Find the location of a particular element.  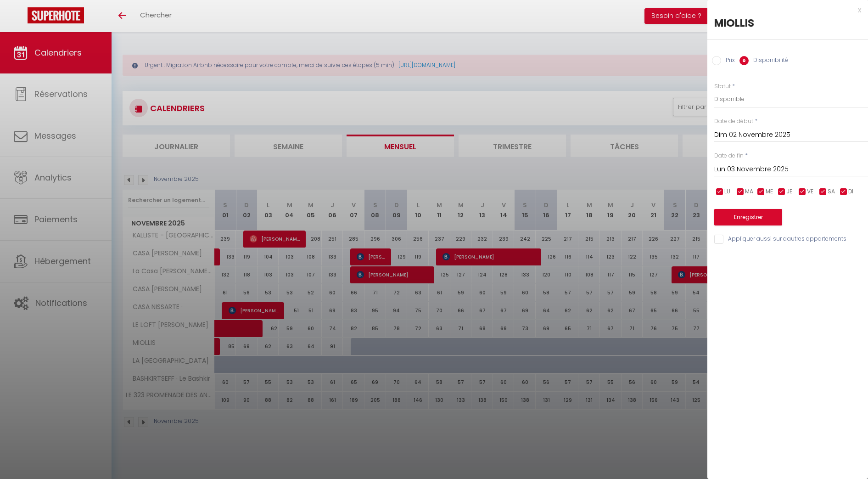

span: LU is located at coordinates (727, 191).